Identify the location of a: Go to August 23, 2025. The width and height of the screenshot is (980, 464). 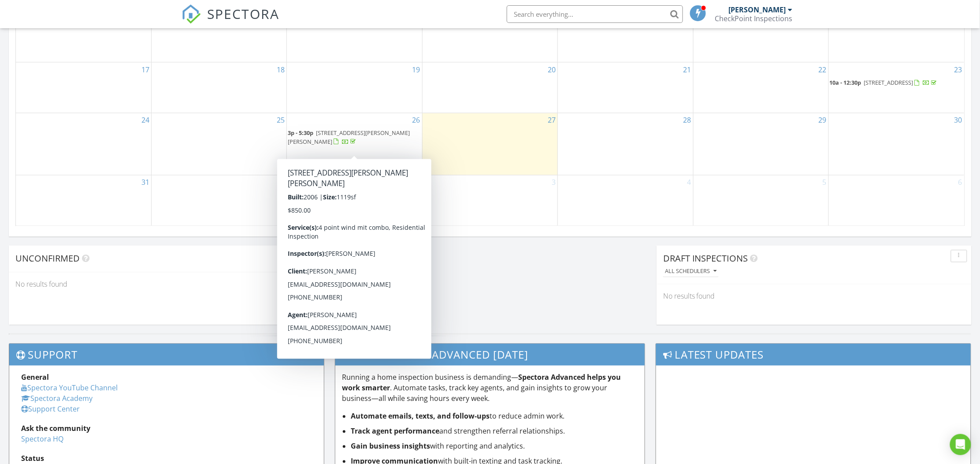
(958, 70).